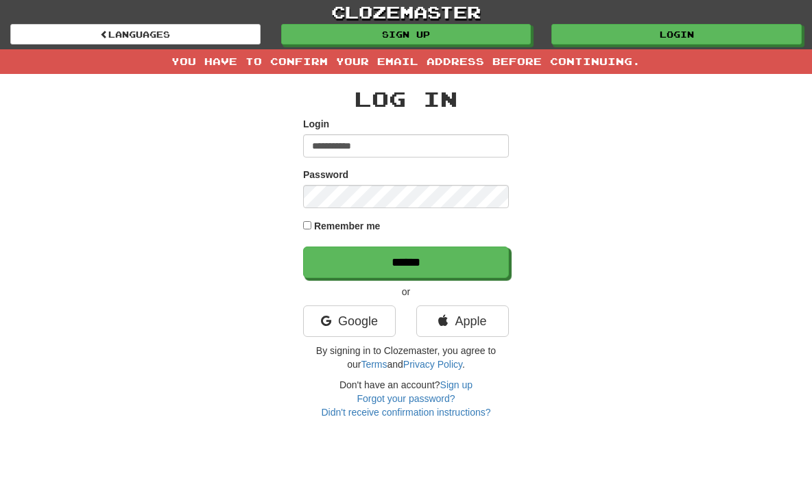  What do you see at coordinates (406, 412) in the screenshot?
I see `a: Didn't receive confirmation instructions?` at bounding box center [406, 412].